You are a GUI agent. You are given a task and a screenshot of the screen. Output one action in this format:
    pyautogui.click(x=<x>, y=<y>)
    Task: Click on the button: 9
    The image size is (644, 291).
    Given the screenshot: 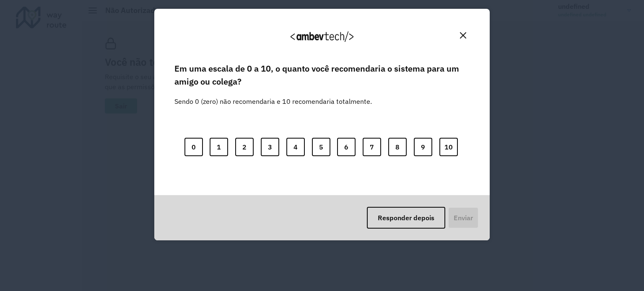 What is the action you would take?
    pyautogui.click(x=423, y=147)
    